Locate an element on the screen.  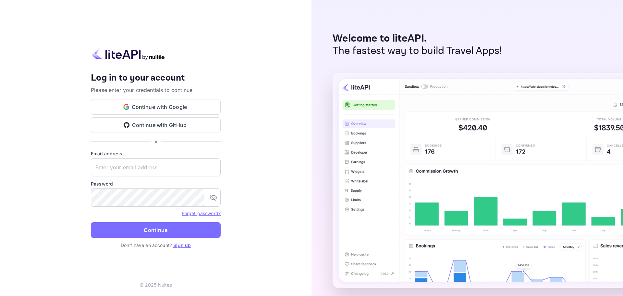
p: The fastest way to build Travel Apps! is located at coordinates (418, 51).